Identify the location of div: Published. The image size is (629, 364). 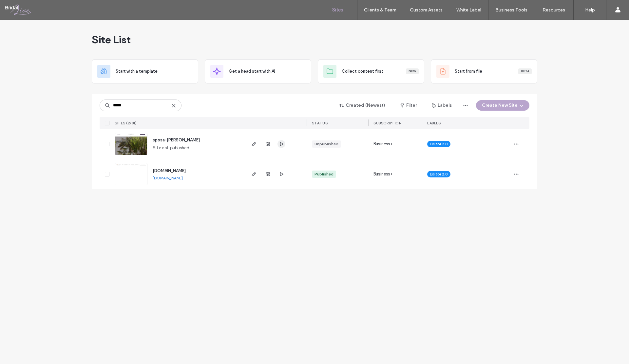
(324, 175).